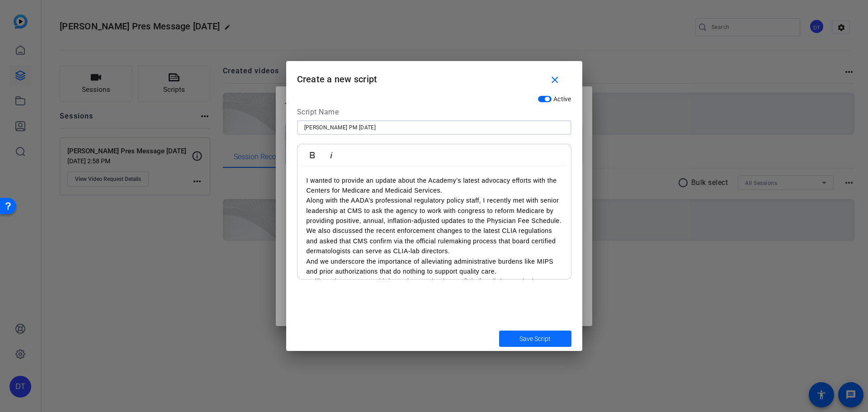  Describe the element at coordinates (434, 114) in the screenshot. I see `div: Script Name` at that location.